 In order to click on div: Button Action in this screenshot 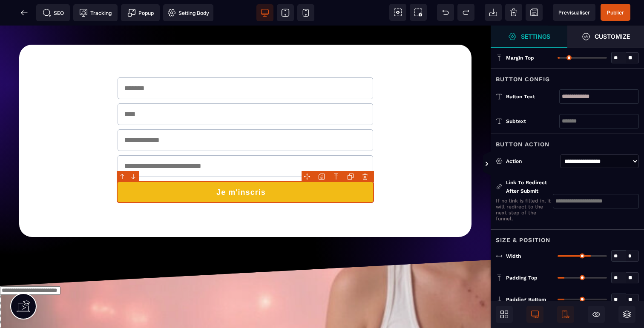, I will do `click(567, 141)`.